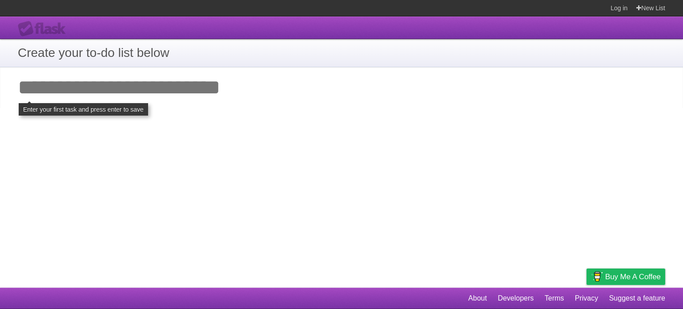  What do you see at coordinates (554, 298) in the screenshot?
I see `a: Terms` at bounding box center [554, 298].